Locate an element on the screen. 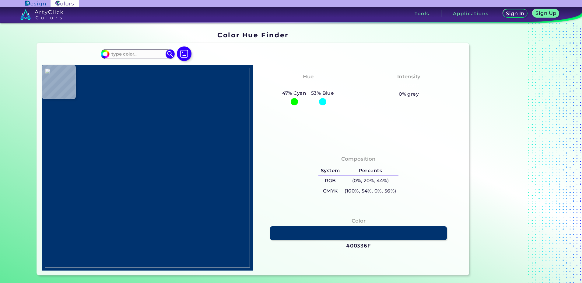 This screenshot has height=283, width=582. h5: (0%, 20%, 44%) is located at coordinates (370, 181).